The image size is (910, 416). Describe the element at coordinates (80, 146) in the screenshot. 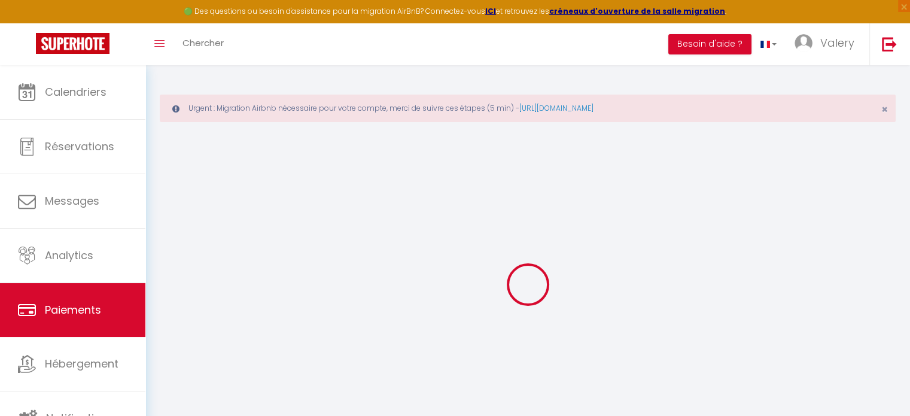

I see `span: Réservations` at that location.